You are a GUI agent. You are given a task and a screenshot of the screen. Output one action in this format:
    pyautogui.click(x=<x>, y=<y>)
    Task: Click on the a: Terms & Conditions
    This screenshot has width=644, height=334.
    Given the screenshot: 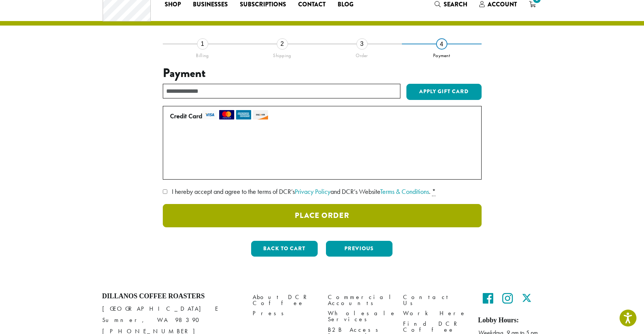 What is the action you would take?
    pyautogui.click(x=405, y=191)
    